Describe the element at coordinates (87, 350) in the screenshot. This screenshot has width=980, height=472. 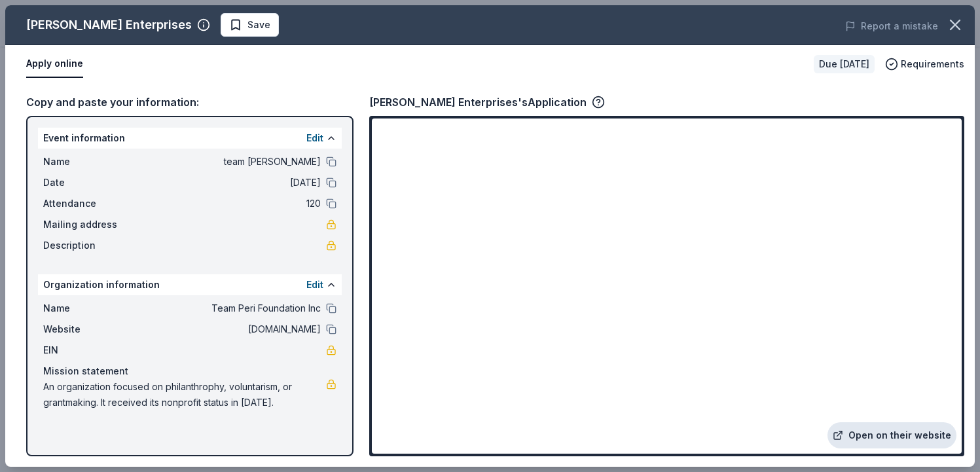
I see `span: EIN` at that location.